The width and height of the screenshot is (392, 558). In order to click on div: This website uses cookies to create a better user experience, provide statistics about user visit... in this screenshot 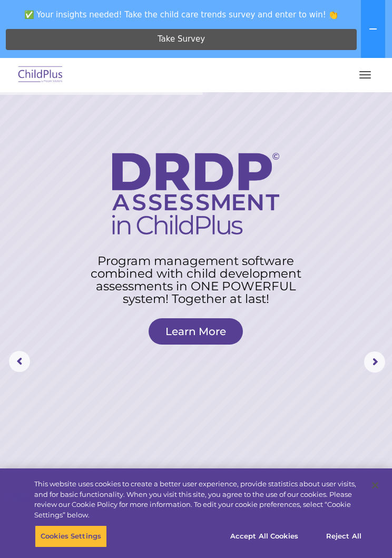, I will do `click(199, 500)`.